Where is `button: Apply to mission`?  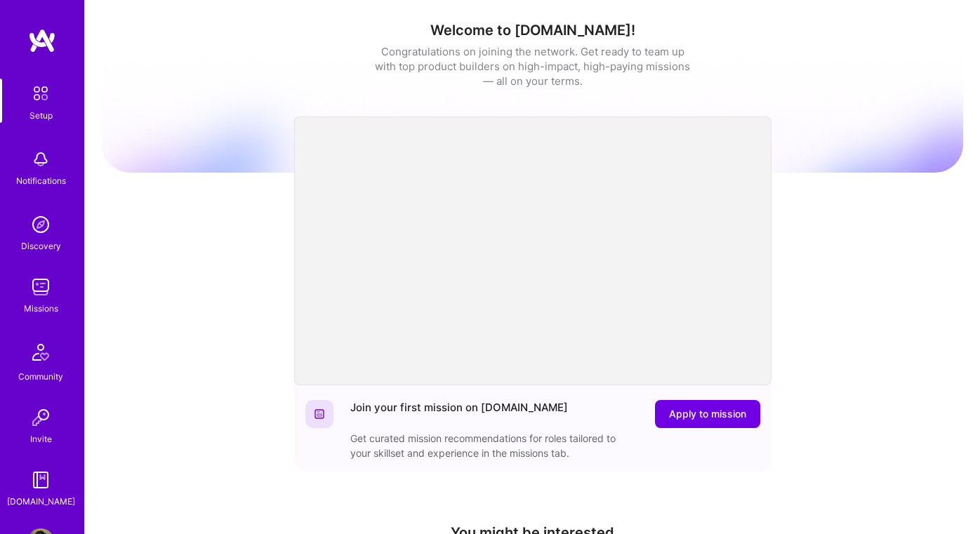
button: Apply to mission is located at coordinates (707, 414).